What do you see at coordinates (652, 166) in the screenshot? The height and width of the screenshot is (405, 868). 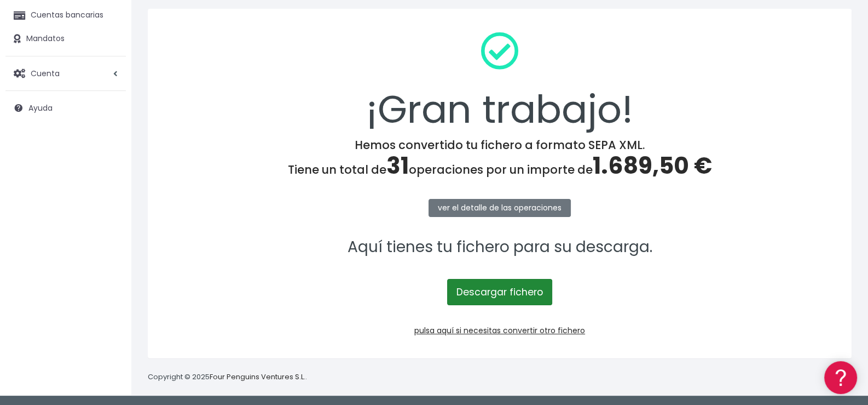 I see `span: 1.689,50 €` at bounding box center [652, 166].